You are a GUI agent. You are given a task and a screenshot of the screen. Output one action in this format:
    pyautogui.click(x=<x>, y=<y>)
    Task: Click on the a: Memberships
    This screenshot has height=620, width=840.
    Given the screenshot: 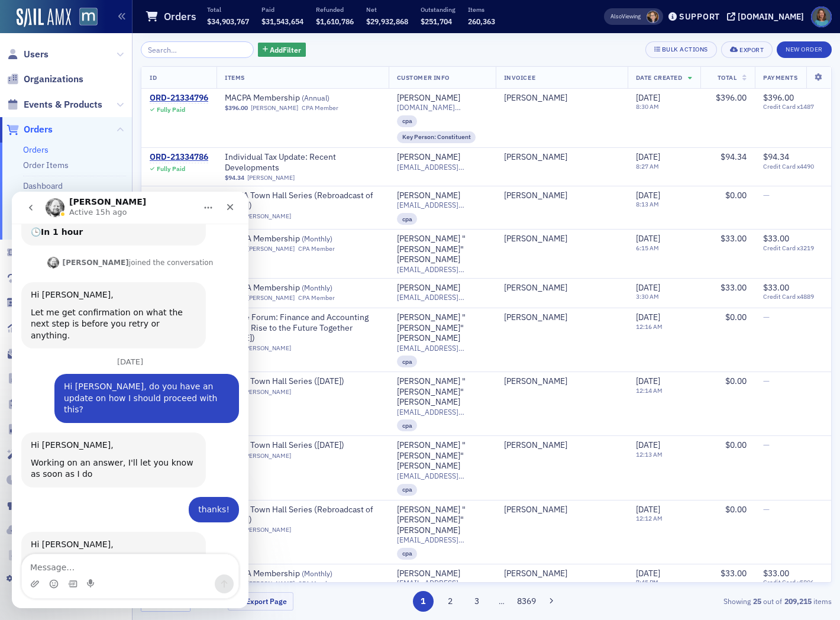 What is the action you would take?
    pyautogui.click(x=44, y=303)
    